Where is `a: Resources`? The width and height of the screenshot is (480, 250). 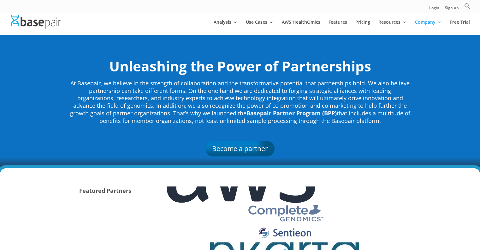 a: Resources is located at coordinates (393, 27).